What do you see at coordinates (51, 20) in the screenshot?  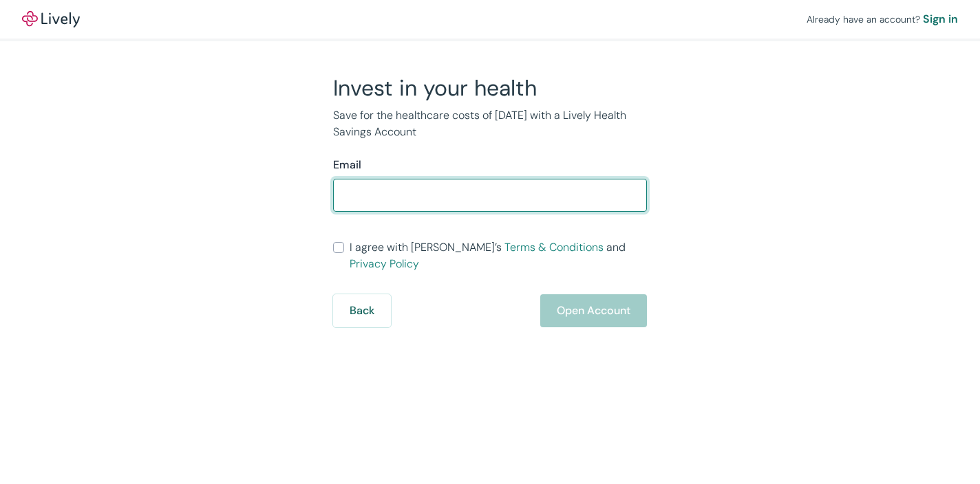 I see `img: Lively` at bounding box center [51, 20].